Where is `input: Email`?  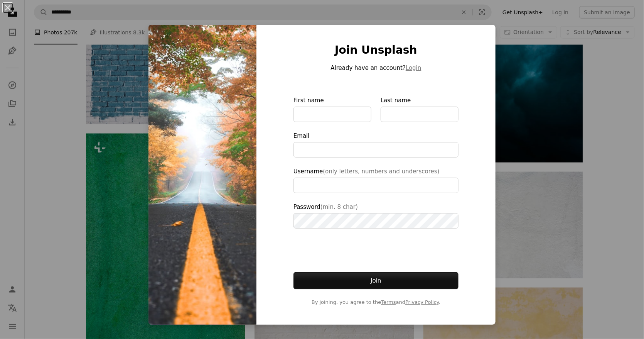 input: Email is located at coordinates (376, 150).